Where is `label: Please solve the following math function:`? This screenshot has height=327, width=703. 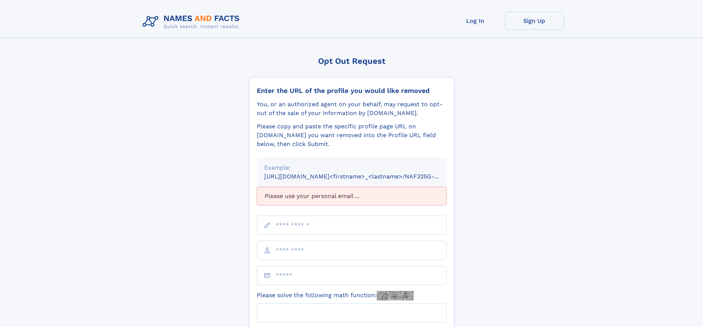
label: Please solve the following math function: is located at coordinates (335, 296).